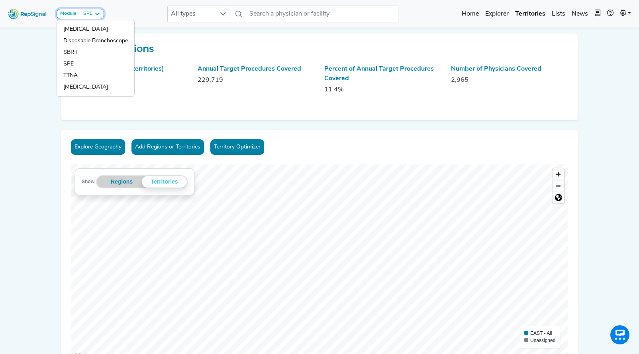 This screenshot has width=639, height=354. What do you see at coordinates (558, 185) in the screenshot?
I see `button: Zoom out` at bounding box center [558, 185].